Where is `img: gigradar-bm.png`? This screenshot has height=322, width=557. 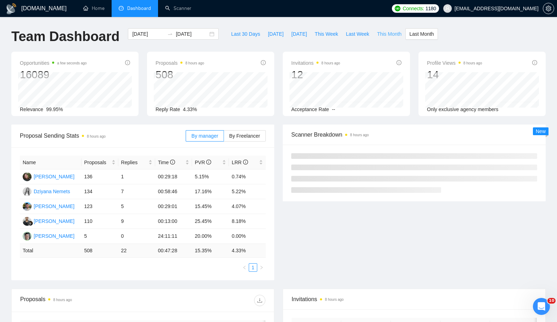 img: gigradar-bm.png is located at coordinates (30, 224).